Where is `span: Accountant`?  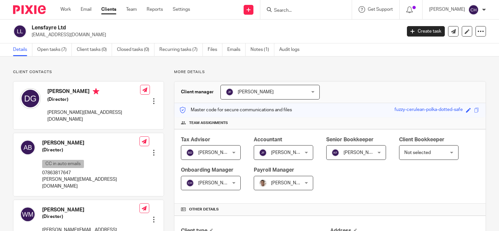
span: Accountant is located at coordinates (268, 140).